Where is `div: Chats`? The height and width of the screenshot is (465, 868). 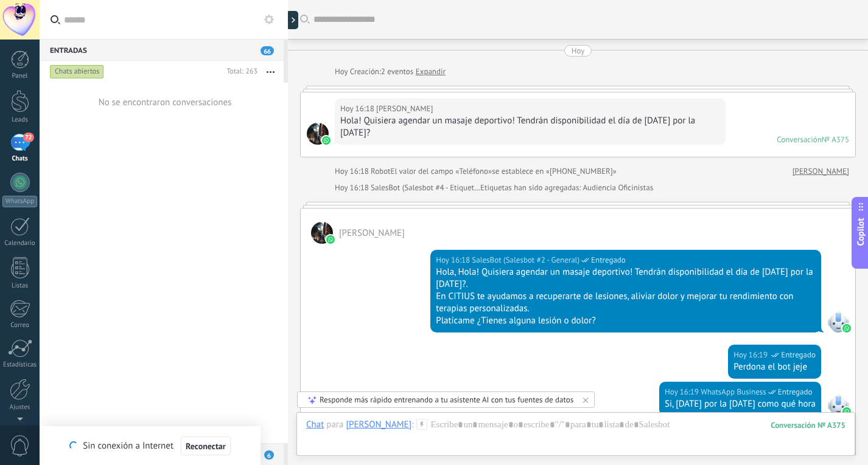
div: Chats is located at coordinates (20, 159).